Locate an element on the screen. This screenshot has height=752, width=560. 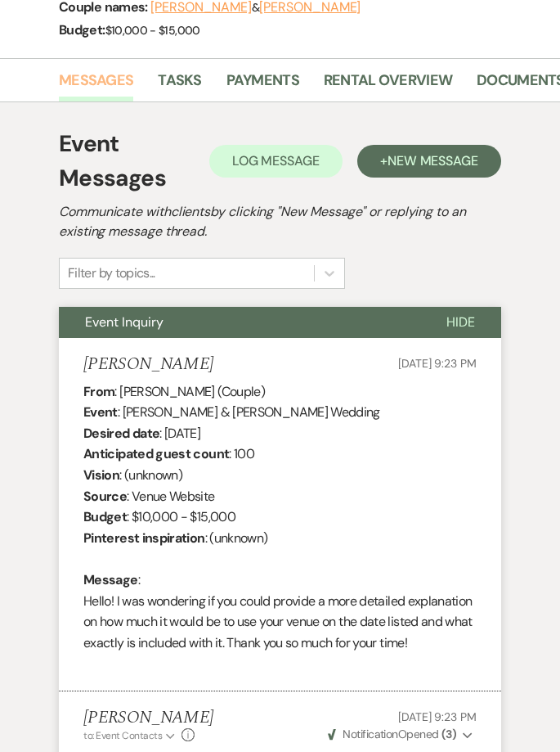
h1: Event Messages is located at coordinates (134, 161).